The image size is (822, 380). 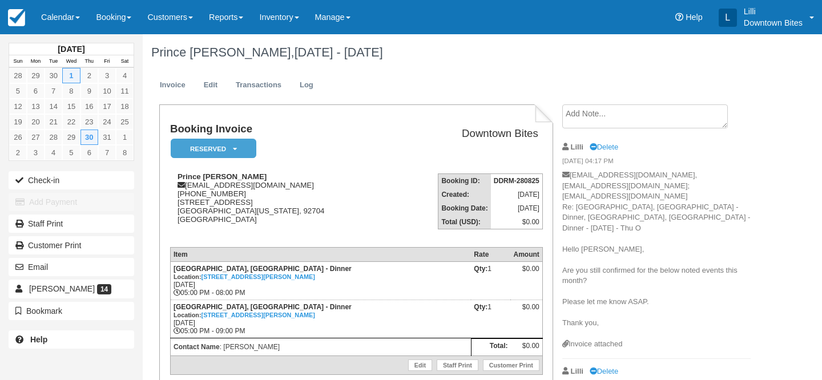 I want to click on a: 15, so click(x=71, y=106).